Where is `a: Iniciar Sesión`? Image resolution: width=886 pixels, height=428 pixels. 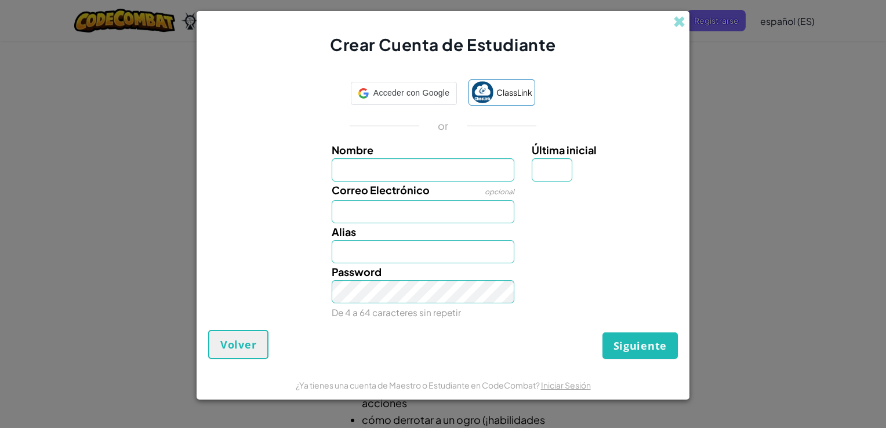 a: Iniciar Sesión is located at coordinates (566, 385).